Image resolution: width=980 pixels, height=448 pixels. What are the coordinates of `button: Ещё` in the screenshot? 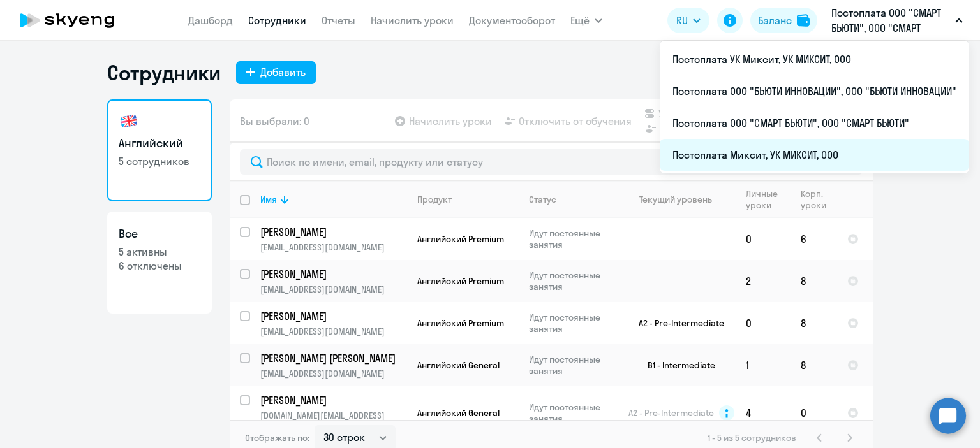 It's located at (586, 20).